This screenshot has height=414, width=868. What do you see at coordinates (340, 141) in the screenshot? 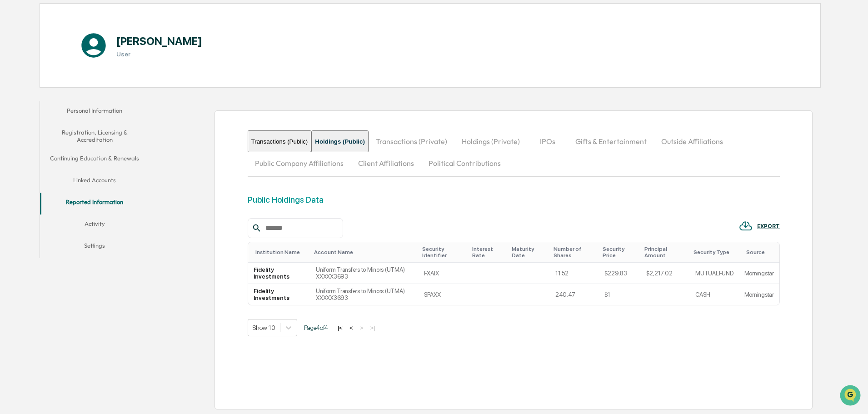
I see `button: Holdings (Public)` at bounding box center [340, 141].